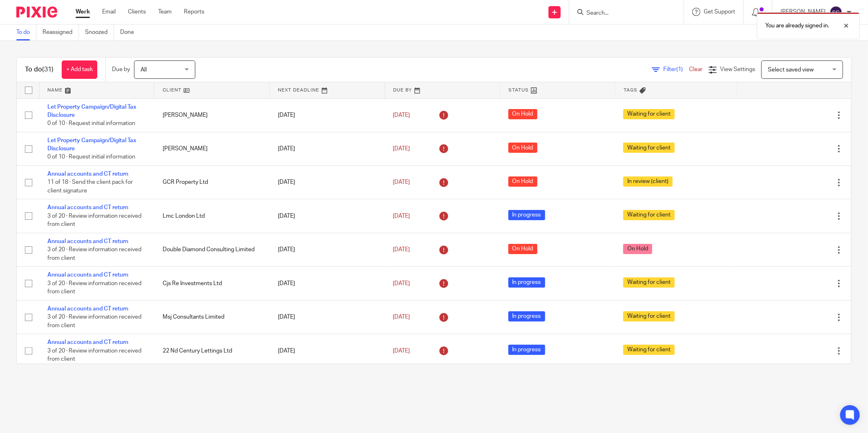 The image size is (868, 433). I want to click on a: Team, so click(164, 12).